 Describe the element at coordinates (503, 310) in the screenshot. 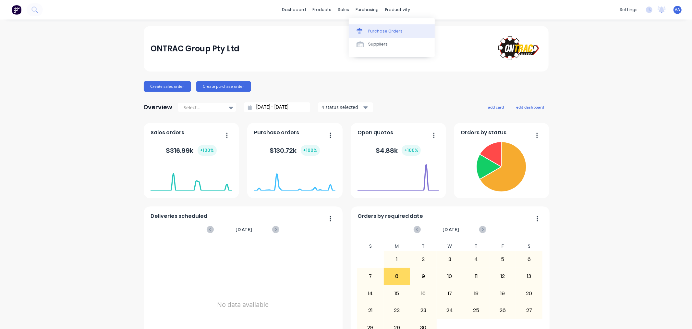

I see `div: 26` at that location.